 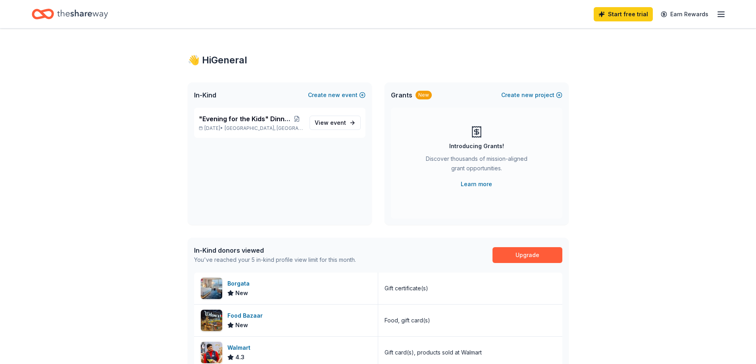 I want to click on div: Food, gift card(s), so click(x=407, y=321).